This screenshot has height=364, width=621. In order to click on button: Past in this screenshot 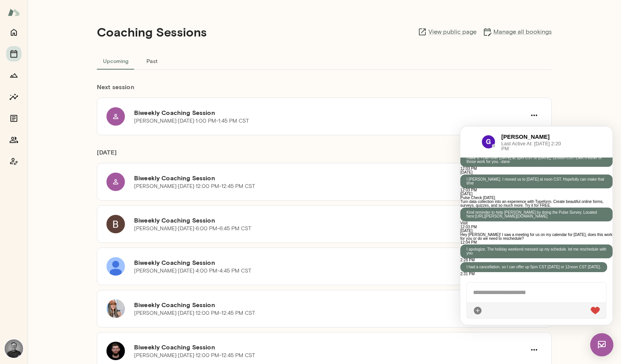, I will do `click(152, 61)`.